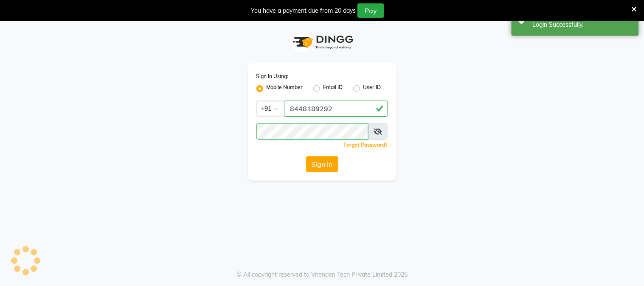 Image resolution: width=644 pixels, height=286 pixels. What do you see at coordinates (322, 42) in the screenshot?
I see `img: logo1.svg` at bounding box center [322, 42].